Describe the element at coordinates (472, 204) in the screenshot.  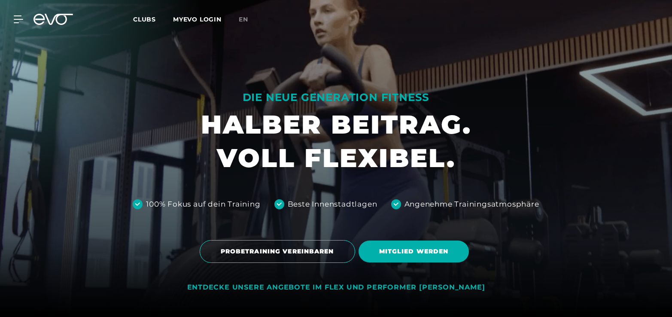
I see `div: Angenehme Trainingsatmosphäre` at that location.